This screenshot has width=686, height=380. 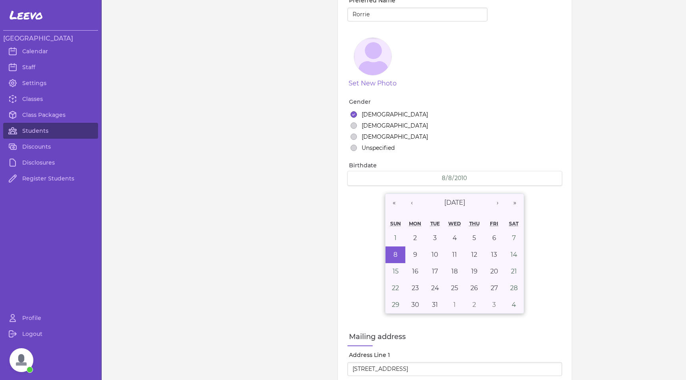 I want to click on button: August 10, 2010, so click(x=435, y=255).